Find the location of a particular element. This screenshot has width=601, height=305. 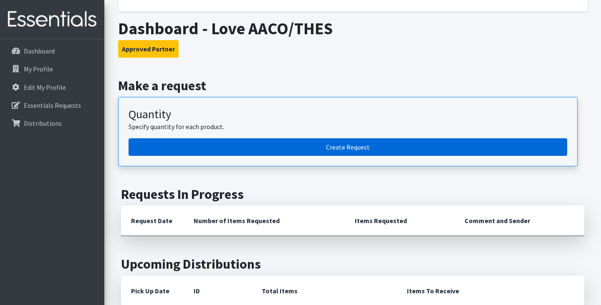

th: Number of Items Requested is located at coordinates (264, 221).